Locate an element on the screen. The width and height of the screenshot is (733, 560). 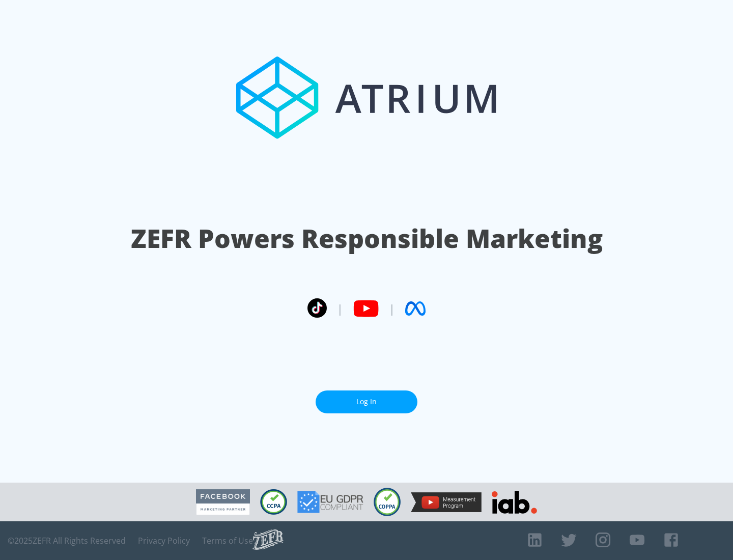
a: Terms of Use is located at coordinates (227, 541).